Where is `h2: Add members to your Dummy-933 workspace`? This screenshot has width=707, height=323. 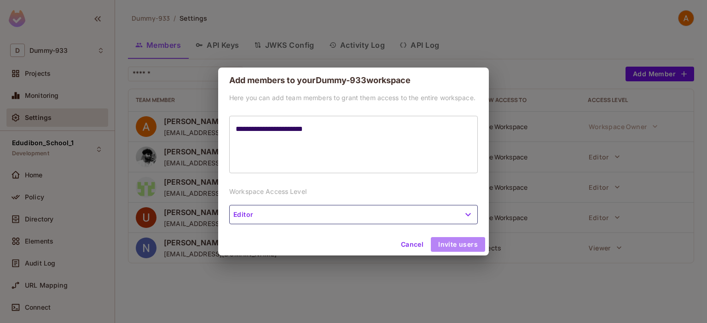
h2: Add members to your Dummy-933 workspace is located at coordinates (353, 81).